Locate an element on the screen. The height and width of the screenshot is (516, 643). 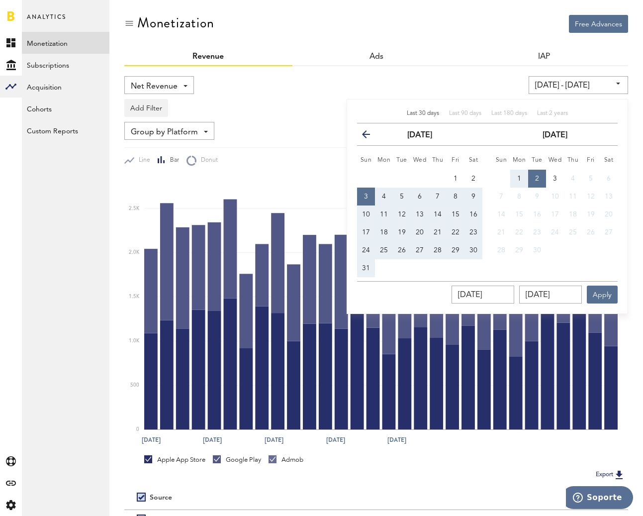
a: Revenue is located at coordinates (208, 57).